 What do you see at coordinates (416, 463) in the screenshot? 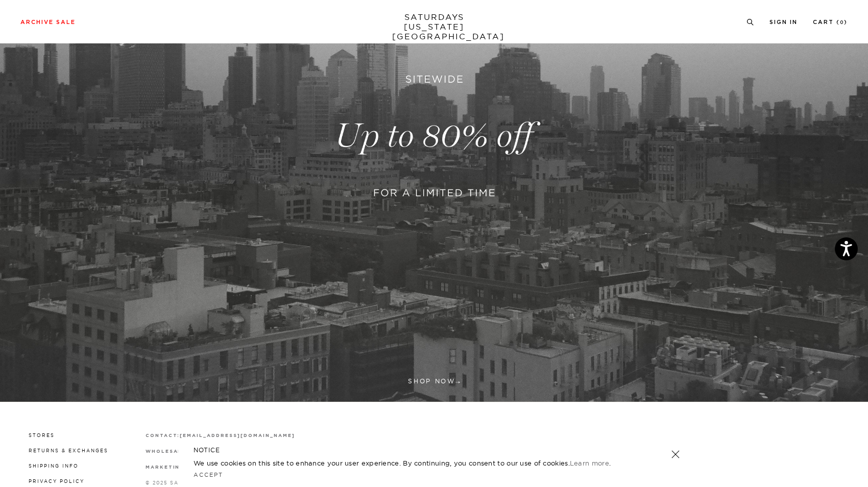
I see `p: We use cookies on this site to enhance your user experience. By continuing, you consent to our us...` at bounding box center [416, 463].